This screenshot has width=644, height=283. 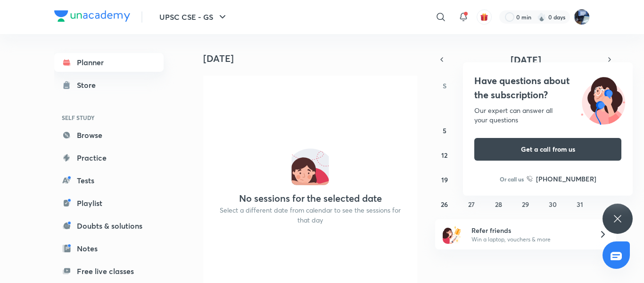 I want to click on a: Playlist, so click(x=109, y=203).